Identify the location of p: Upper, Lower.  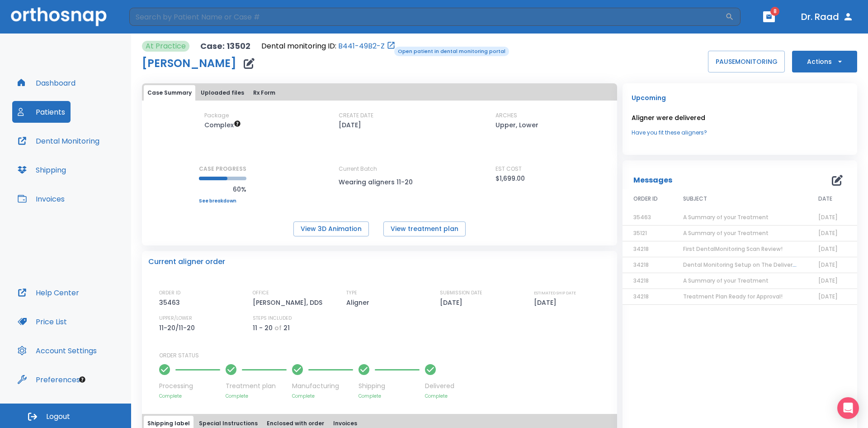
(517, 125).